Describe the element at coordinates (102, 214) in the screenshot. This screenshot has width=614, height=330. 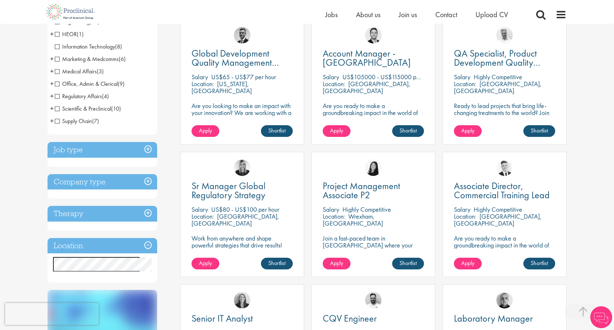
I see `h3: Therapy` at that location.